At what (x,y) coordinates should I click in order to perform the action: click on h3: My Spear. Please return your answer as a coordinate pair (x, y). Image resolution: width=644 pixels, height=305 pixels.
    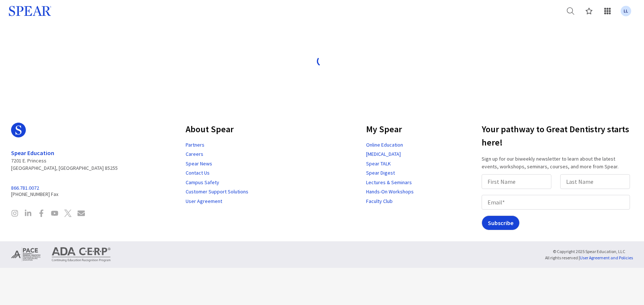
    Looking at the image, I should click on (390, 130).